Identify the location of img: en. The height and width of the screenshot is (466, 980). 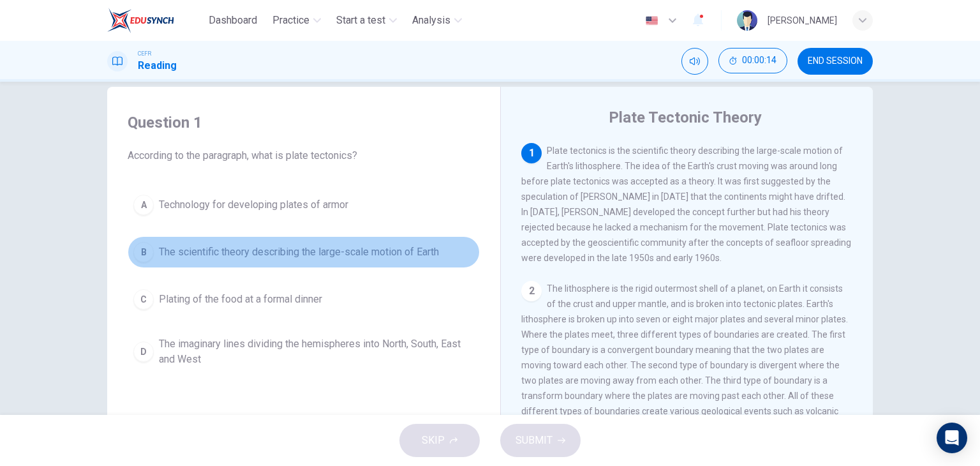
(652, 20).